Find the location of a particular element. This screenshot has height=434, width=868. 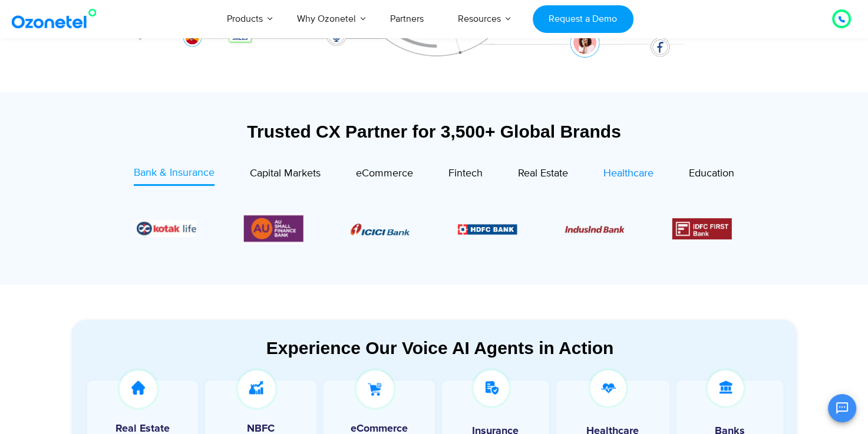

div: 4 / 6 is located at coordinates (701, 229).